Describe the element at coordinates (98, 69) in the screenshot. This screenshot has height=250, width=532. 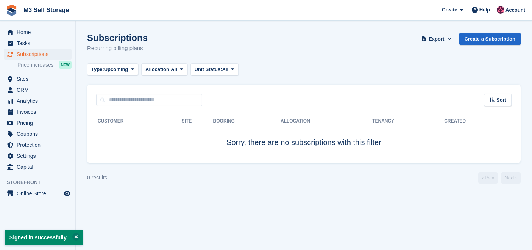
I see `span: Type:` at that location.